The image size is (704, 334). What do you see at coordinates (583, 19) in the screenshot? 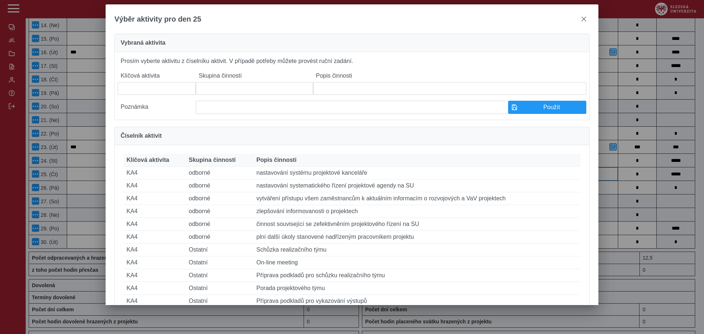
I see `button: close` at bounding box center [583, 19].